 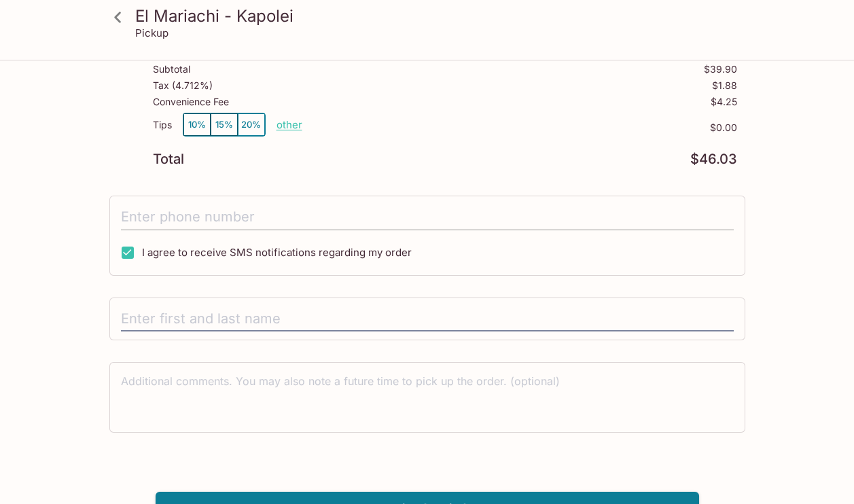 What do you see at coordinates (183, 86) in the screenshot?
I see `p: Tax ( 4.712% )` at bounding box center [183, 86].